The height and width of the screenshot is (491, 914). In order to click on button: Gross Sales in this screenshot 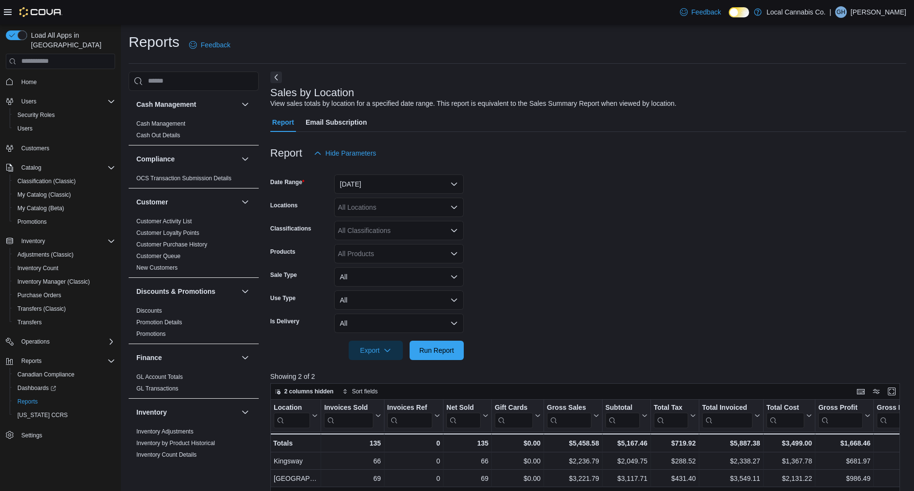, I will do `click(573, 415)`.